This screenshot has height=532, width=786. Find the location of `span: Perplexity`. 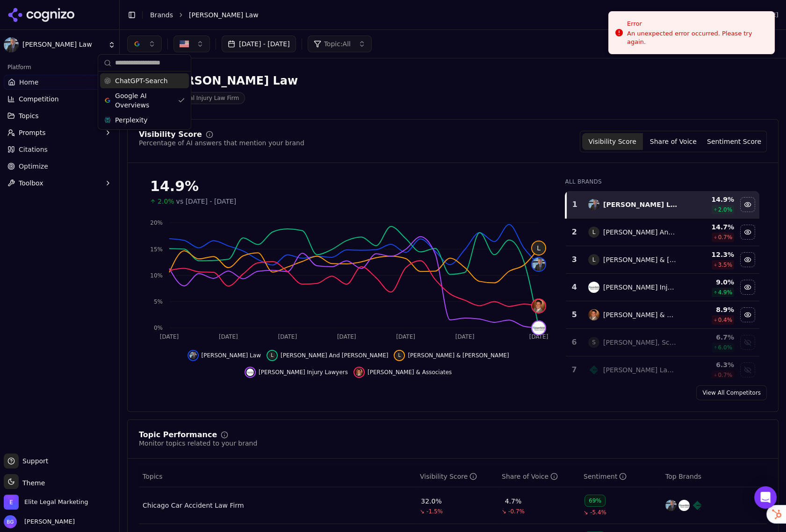

span: Perplexity is located at coordinates (131, 120).